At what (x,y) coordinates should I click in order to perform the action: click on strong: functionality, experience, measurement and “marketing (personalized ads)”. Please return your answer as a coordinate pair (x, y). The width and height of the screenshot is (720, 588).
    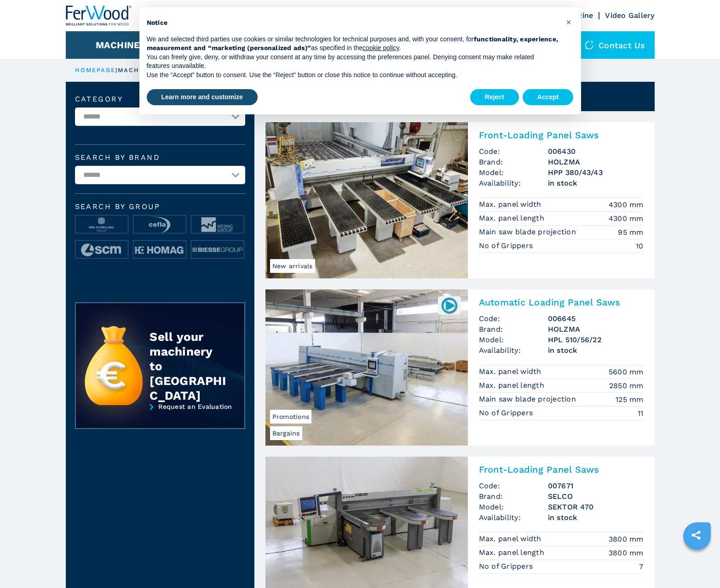
    Looking at the image, I should click on (352, 44).